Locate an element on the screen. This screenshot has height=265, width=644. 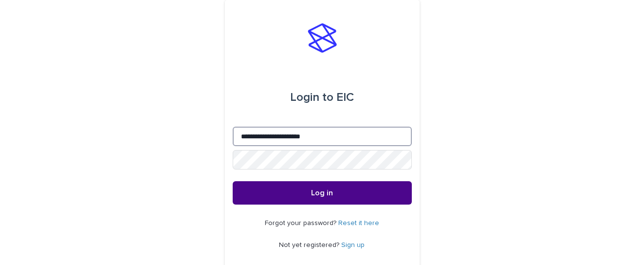
a: Reset it here is located at coordinates (359, 223).